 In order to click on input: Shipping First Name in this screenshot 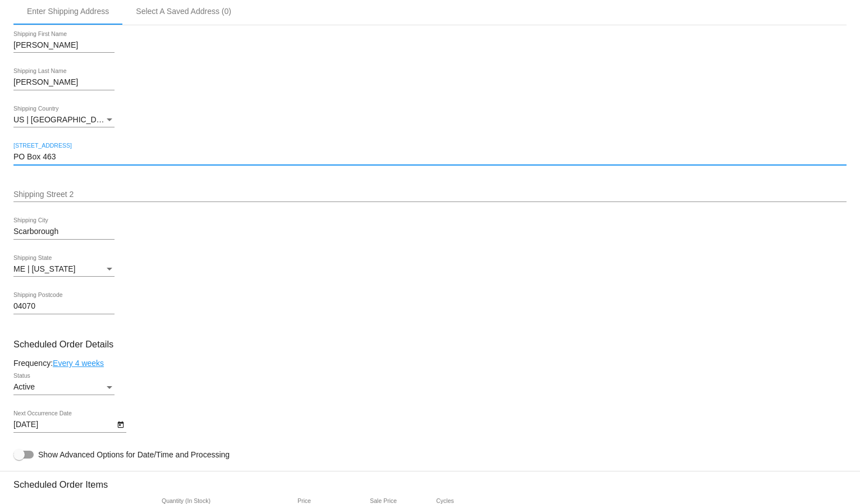, I will do `click(64, 45)`.